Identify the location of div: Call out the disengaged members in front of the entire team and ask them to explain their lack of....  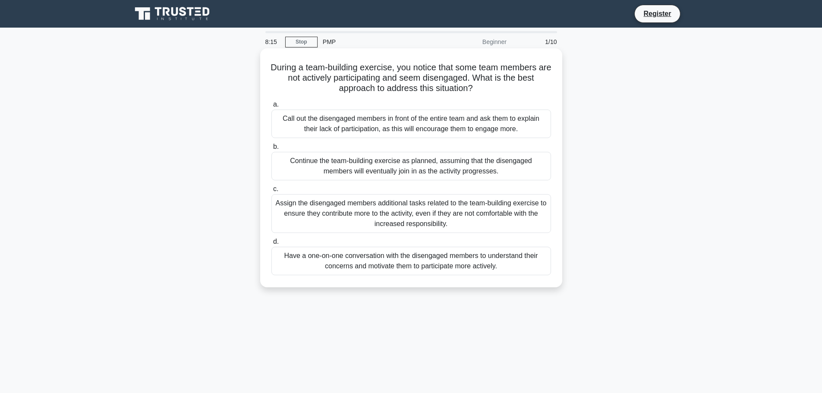
(411, 124).